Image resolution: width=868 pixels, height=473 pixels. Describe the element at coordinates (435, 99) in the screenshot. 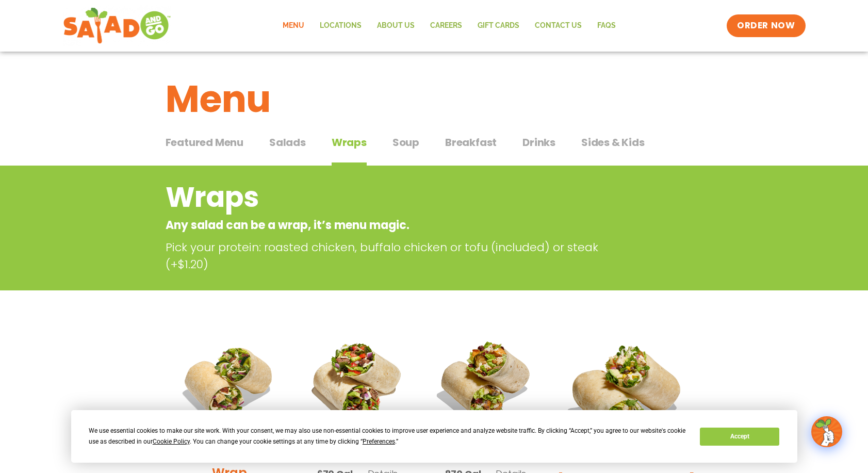

I see `h1: Menu` at that location.